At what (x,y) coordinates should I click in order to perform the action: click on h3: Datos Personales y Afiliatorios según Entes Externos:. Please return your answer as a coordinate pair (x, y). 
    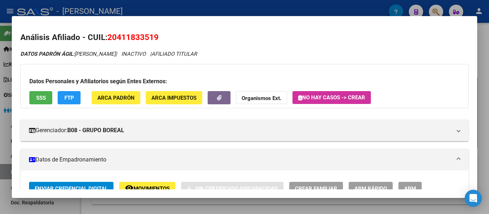
    Looking at the image, I should click on (244, 82).